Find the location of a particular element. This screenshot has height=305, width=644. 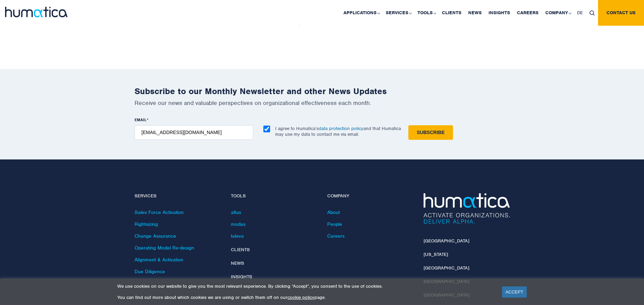

h4: Tools is located at coordinates (274, 196).